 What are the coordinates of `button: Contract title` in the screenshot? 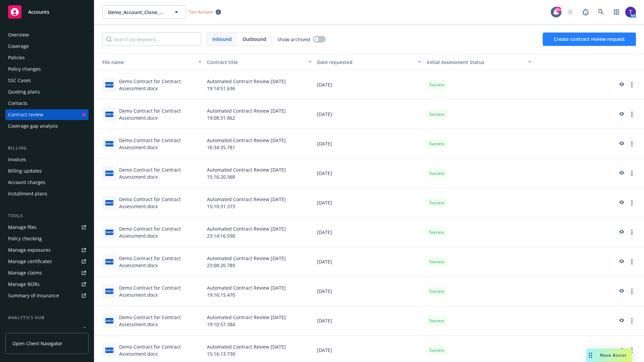 It's located at (259, 62).